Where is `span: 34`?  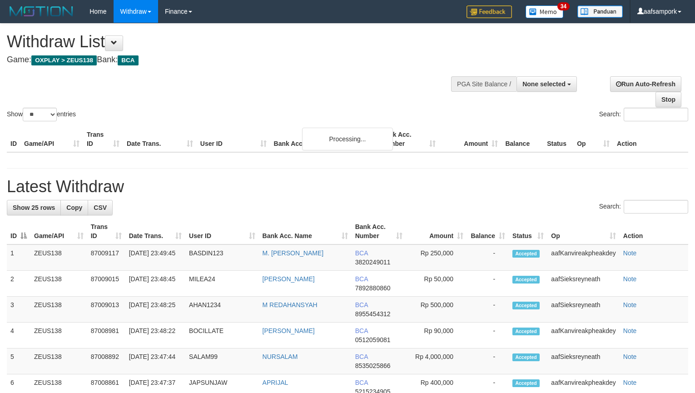 span: 34 is located at coordinates (563, 6).